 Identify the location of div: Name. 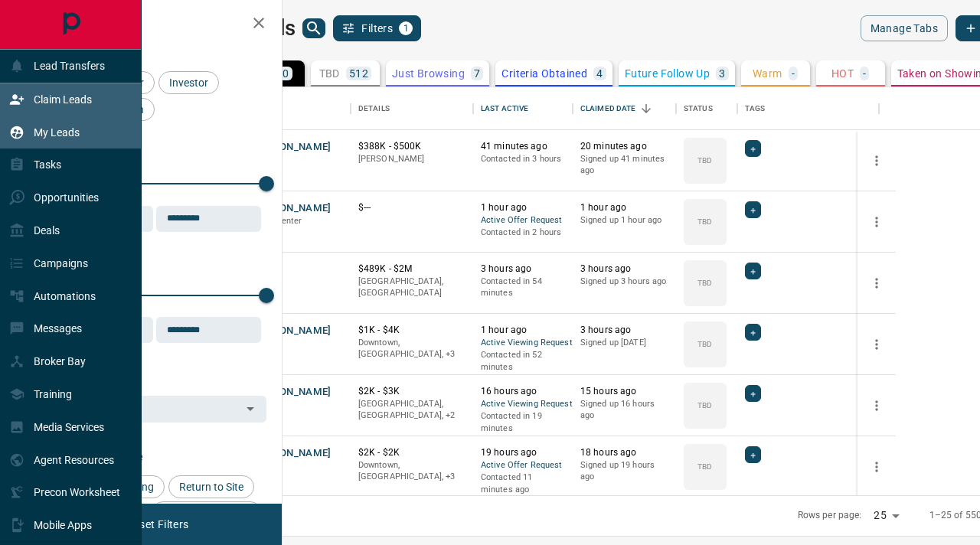
(297, 108).